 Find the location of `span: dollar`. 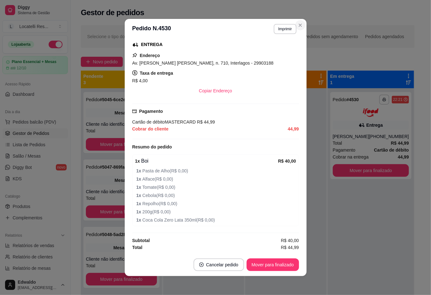

span: dollar is located at coordinates (135, 73).